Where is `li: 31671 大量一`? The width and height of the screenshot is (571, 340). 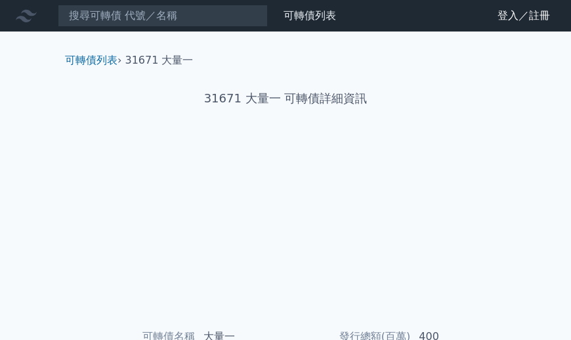
li: 31671 大量一 is located at coordinates (159, 60).